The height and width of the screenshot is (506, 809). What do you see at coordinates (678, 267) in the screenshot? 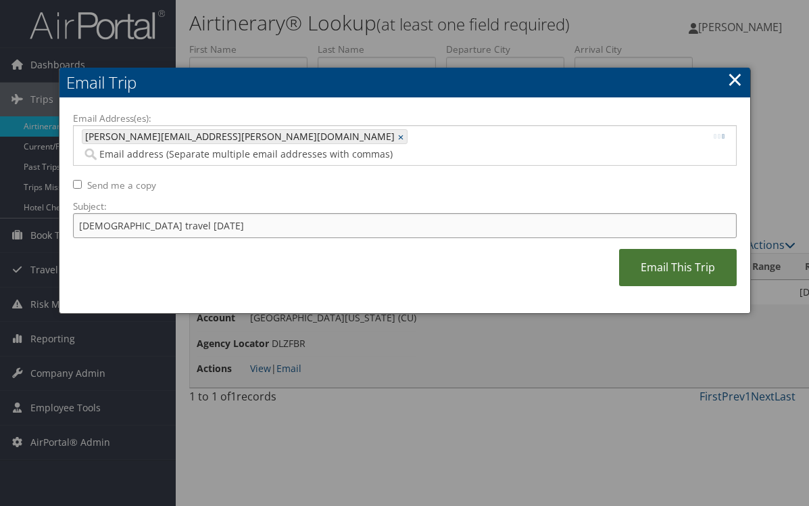
I see `a: Email This Trip` at bounding box center [678, 267].